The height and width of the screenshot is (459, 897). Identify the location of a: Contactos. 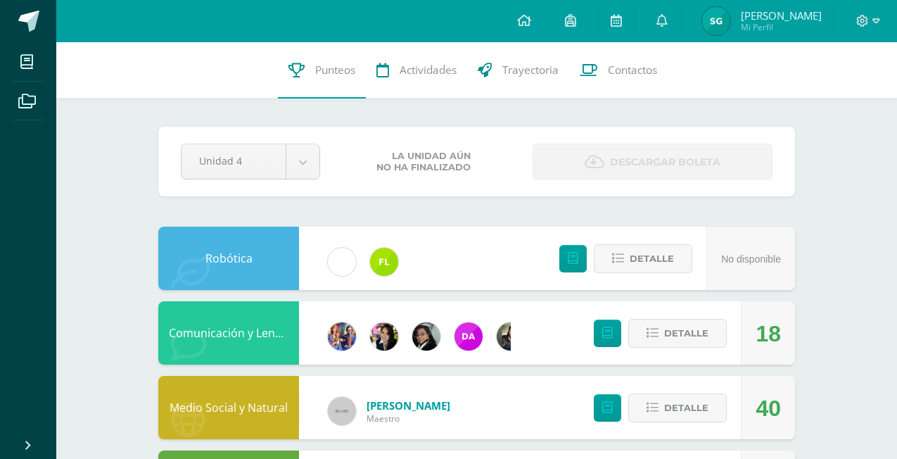
(619, 70).